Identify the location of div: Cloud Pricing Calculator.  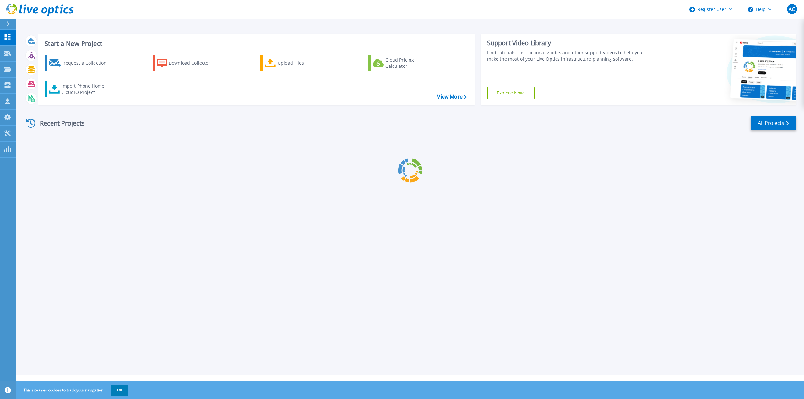
(410, 63).